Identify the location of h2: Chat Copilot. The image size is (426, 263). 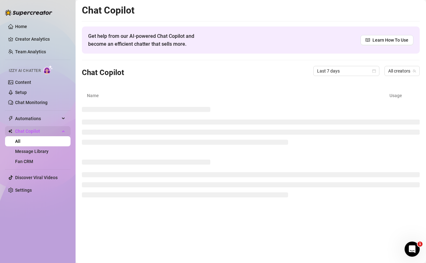
(251, 10).